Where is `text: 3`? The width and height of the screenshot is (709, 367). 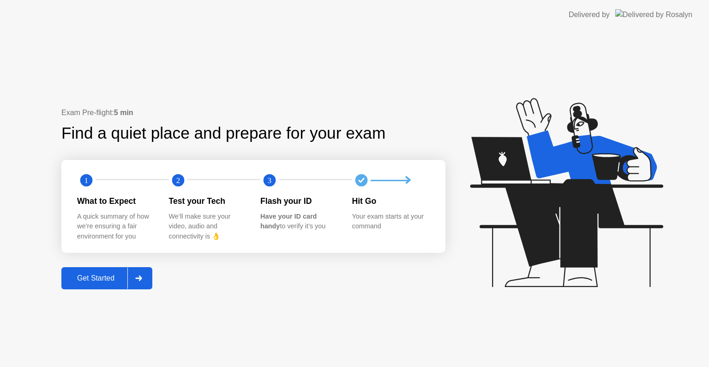
text: 3 is located at coordinates (270, 180).